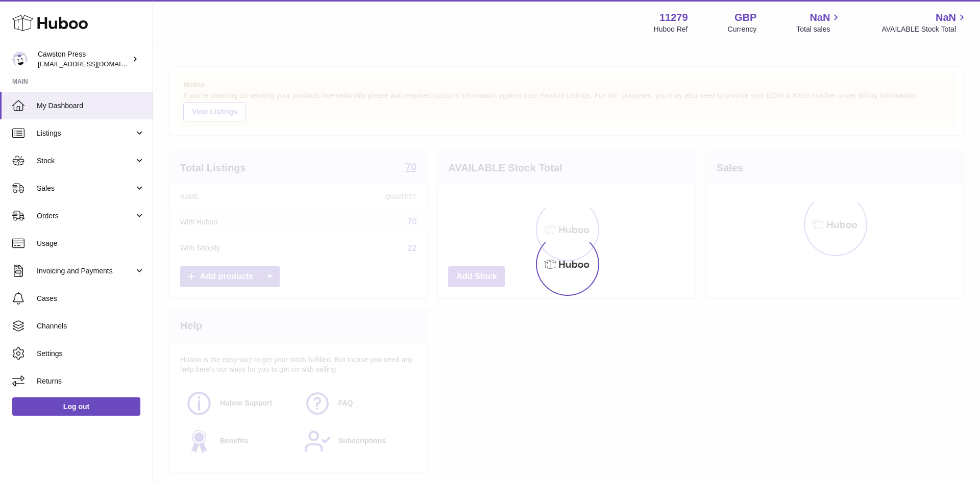  What do you see at coordinates (85, 271) in the screenshot?
I see `span: Invoicing and Payments` at bounding box center [85, 271].